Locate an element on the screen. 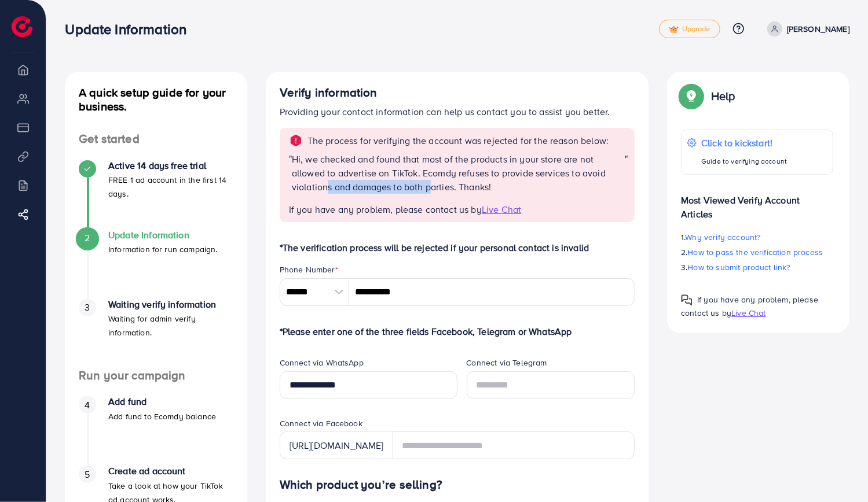  h4: Active 14 days free trial is located at coordinates (170, 165).